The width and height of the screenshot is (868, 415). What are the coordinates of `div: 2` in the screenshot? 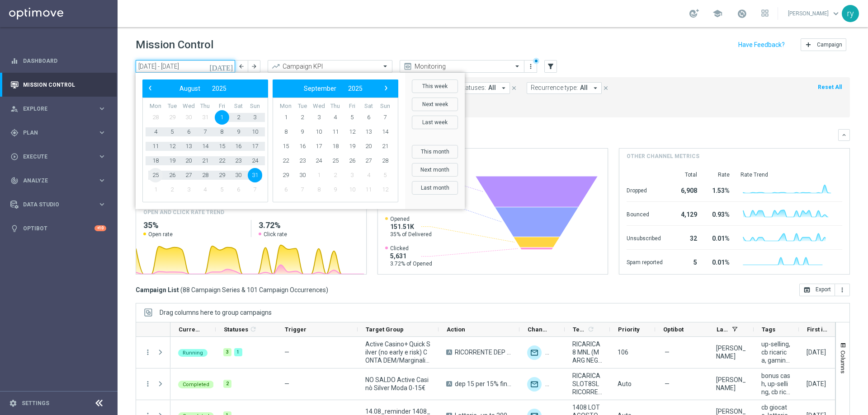 It's located at (228, 384).